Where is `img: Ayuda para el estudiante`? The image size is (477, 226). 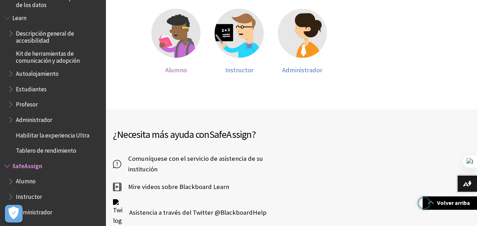 img: Ayuda para el estudiante is located at coordinates (176, 33).